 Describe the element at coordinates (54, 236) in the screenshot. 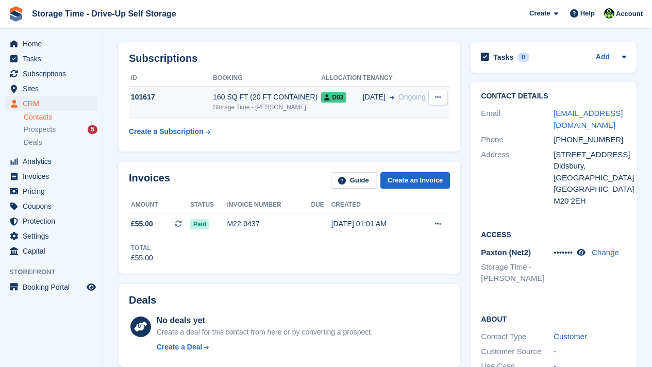

I see `span: Settings` at that location.